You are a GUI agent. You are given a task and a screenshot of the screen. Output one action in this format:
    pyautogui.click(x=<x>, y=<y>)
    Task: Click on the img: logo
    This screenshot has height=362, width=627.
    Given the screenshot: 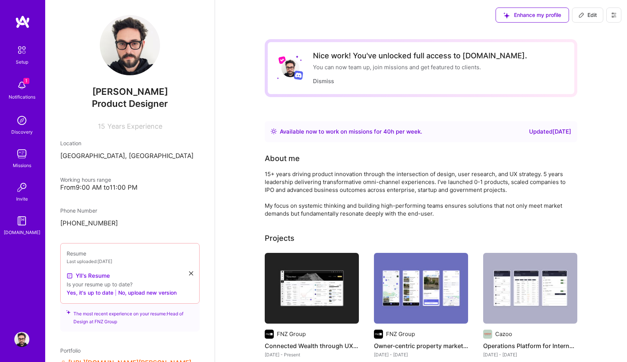 What is the action you would take?
    pyautogui.click(x=23, y=22)
    